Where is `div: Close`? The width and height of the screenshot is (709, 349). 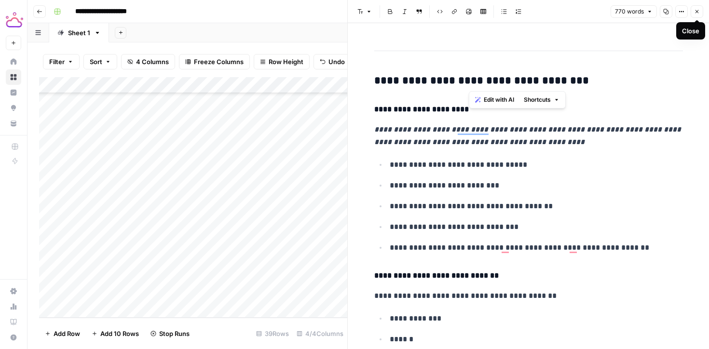 div: Close is located at coordinates (691, 31).